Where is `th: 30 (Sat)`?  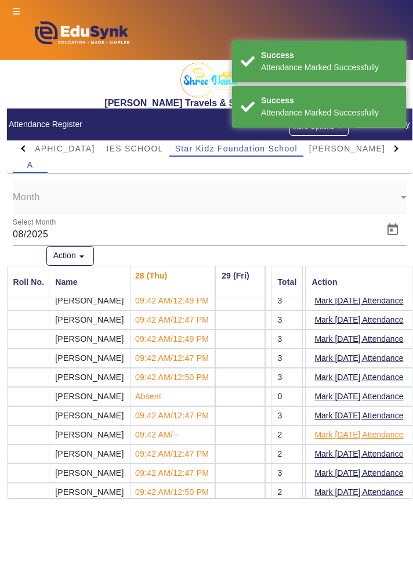 th: 30 (Sat) is located at coordinates (289, 282).